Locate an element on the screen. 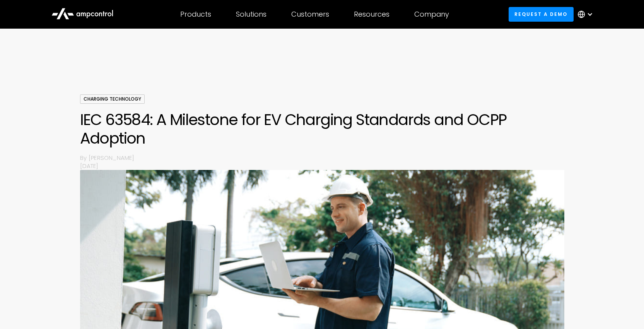 The image size is (644, 329). div: Solutions is located at coordinates (251, 14).